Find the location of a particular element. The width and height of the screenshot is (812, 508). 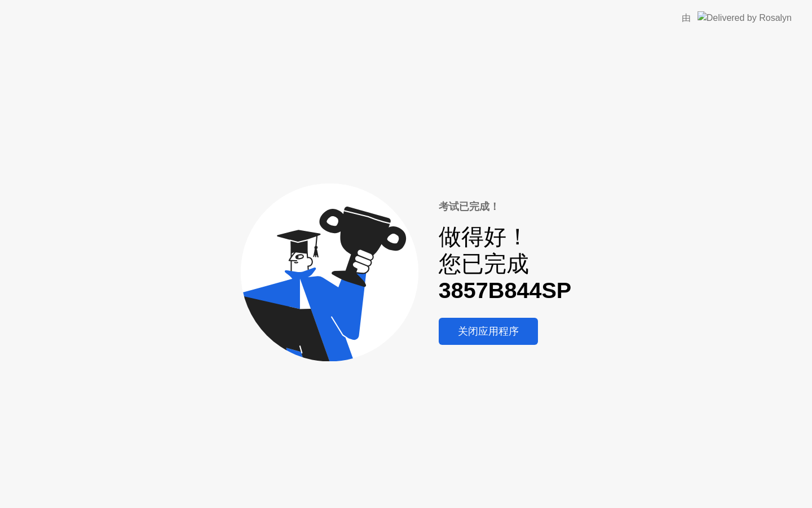

b: 3857B844SP is located at coordinates (505, 290).